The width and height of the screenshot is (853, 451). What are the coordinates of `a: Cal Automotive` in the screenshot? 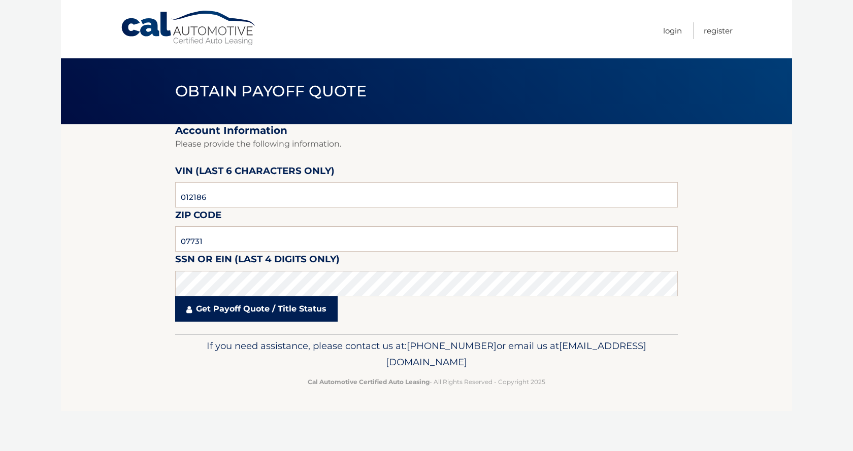 It's located at (189, 28).